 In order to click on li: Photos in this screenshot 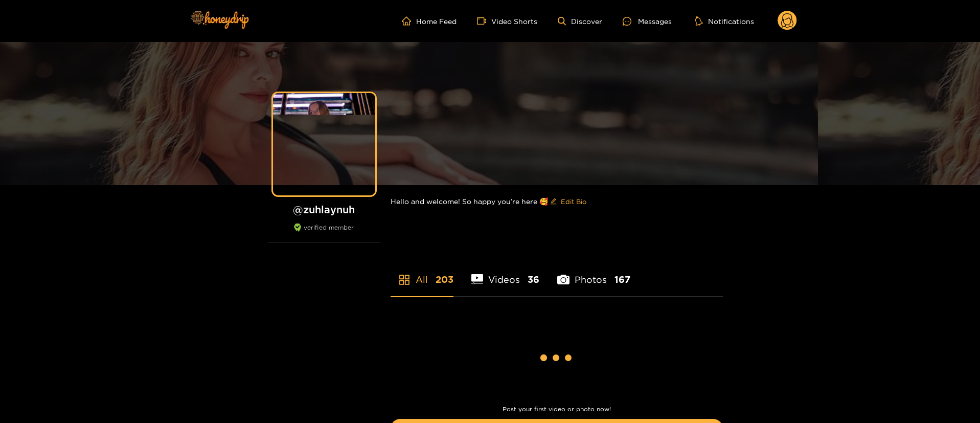, I will do `click(594, 273)`.